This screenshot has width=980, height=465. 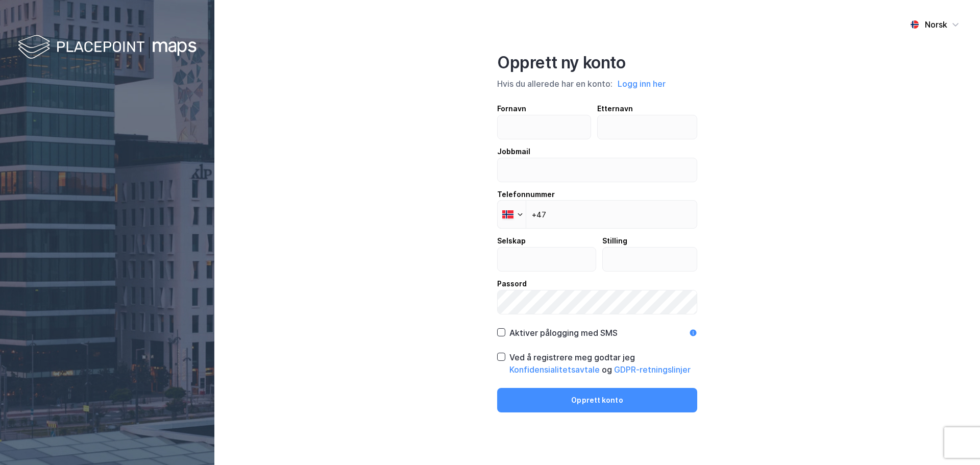 I want to click on div: Jobbmail, so click(x=597, y=152).